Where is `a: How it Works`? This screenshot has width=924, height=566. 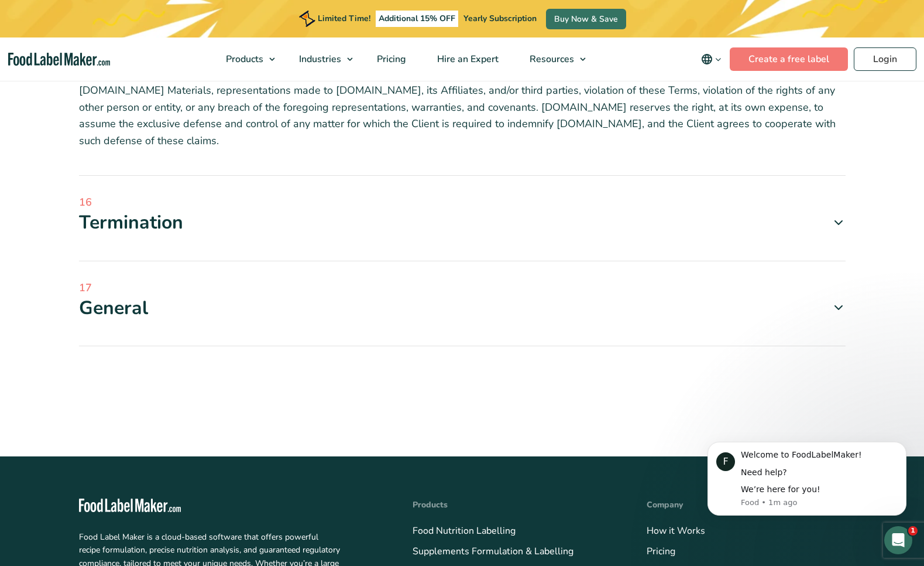 a: How it Works is located at coordinates (676, 530).